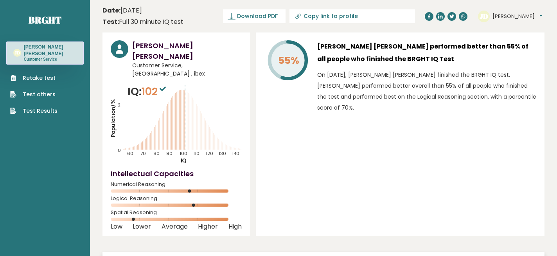 The width and height of the screenshot is (557, 256). Describe the element at coordinates (117, 227) in the screenshot. I see `span: Low` at that location.